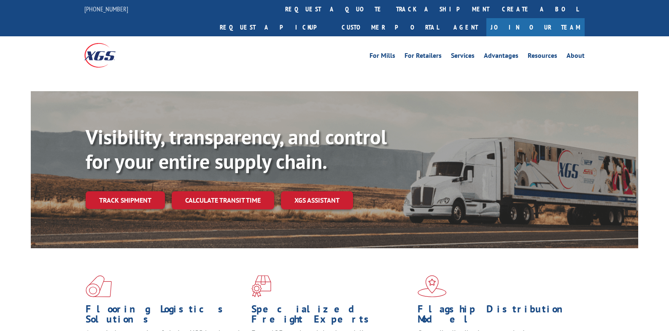  What do you see at coordinates (390, 27) in the screenshot?
I see `a: Customer Portal` at bounding box center [390, 27].